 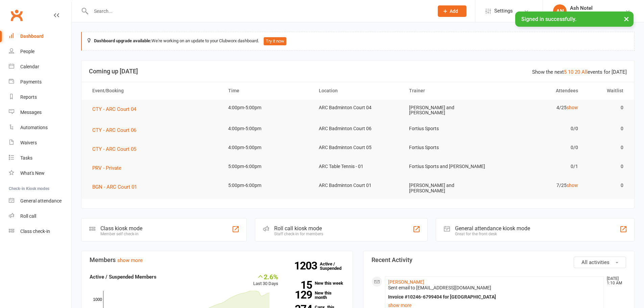 I want to click on th: Attendees, so click(x=539, y=91).